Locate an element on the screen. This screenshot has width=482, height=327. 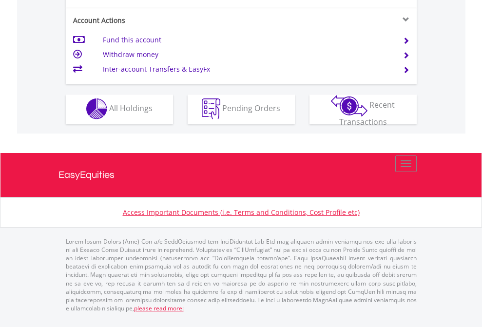
button: Pending Orders is located at coordinates (241, 109).